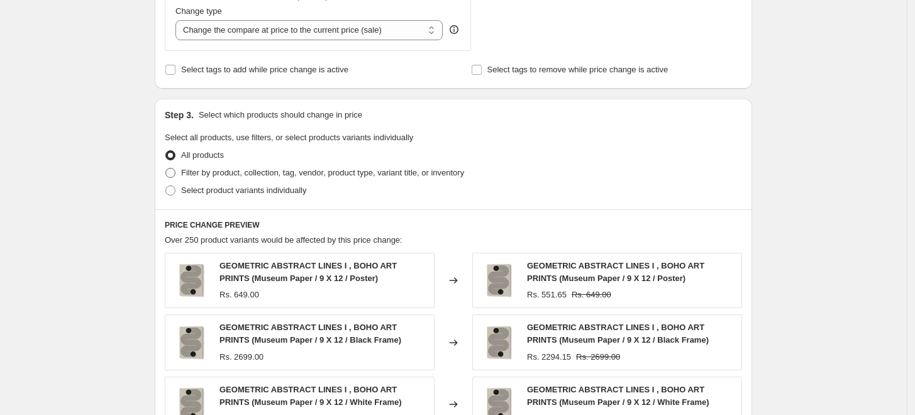  What do you see at coordinates (239, 295) in the screenshot?
I see `div: Rs. 649.00` at bounding box center [239, 295].